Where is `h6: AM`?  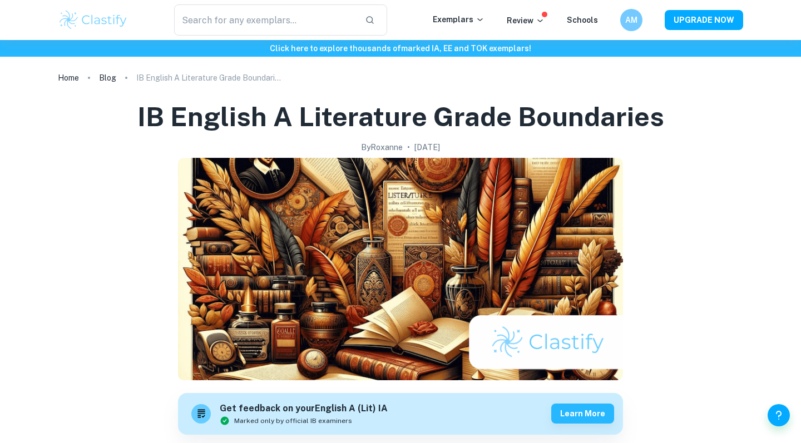
h6: AM is located at coordinates (631, 20).